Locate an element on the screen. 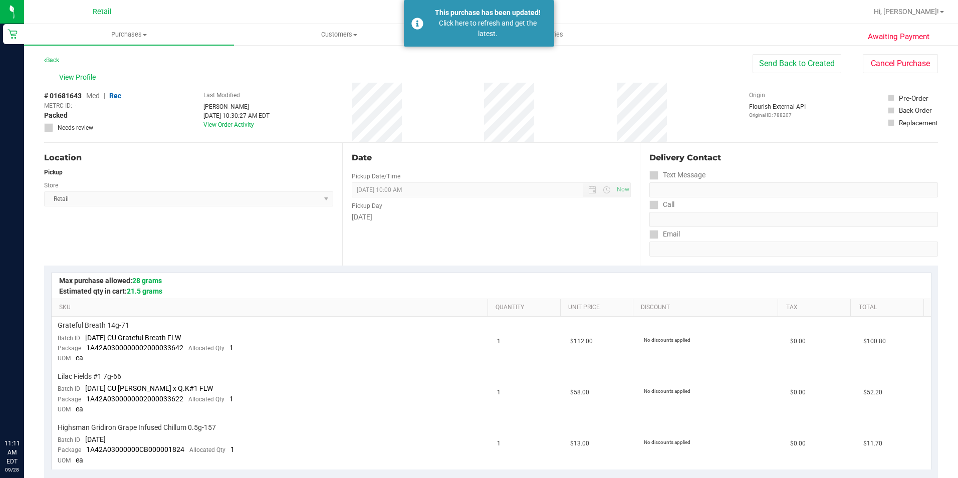 Image resolution: width=958 pixels, height=478 pixels. button: Send Back to Created is located at coordinates (797, 64).